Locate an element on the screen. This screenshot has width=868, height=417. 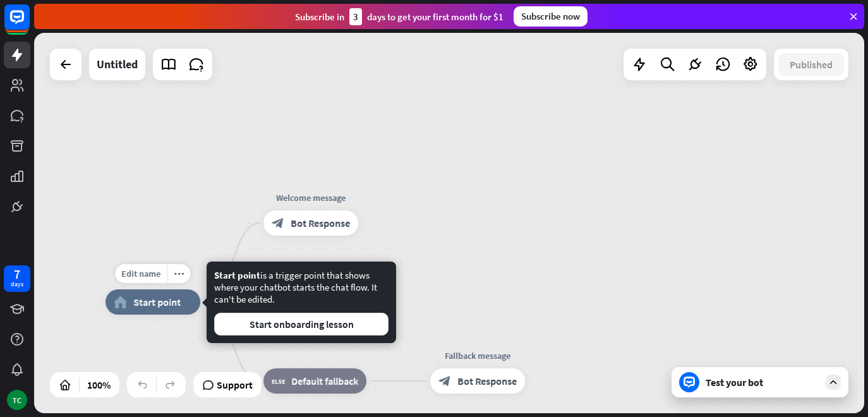
button: Start onboarding lesson is located at coordinates (301, 324).